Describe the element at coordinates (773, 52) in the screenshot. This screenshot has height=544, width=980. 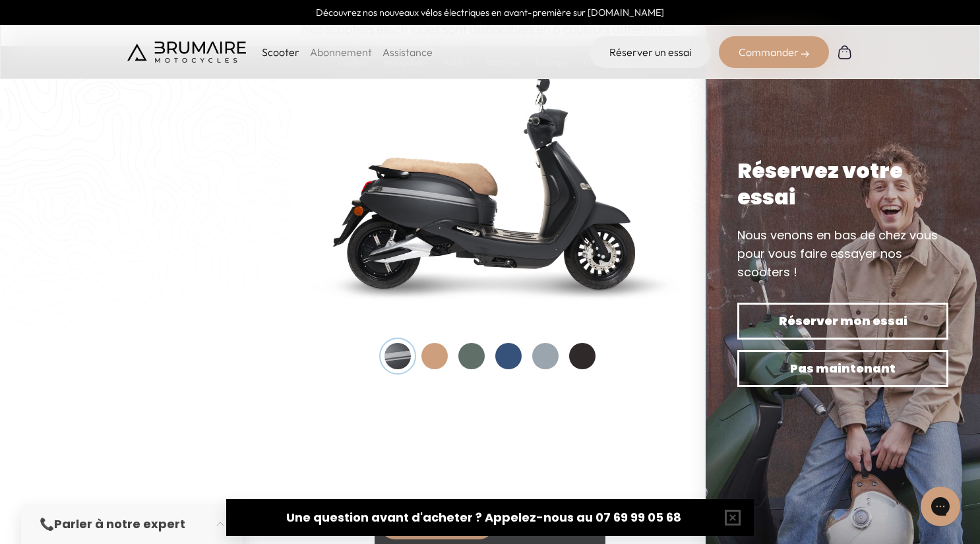
I see `div: Commander` at that location.